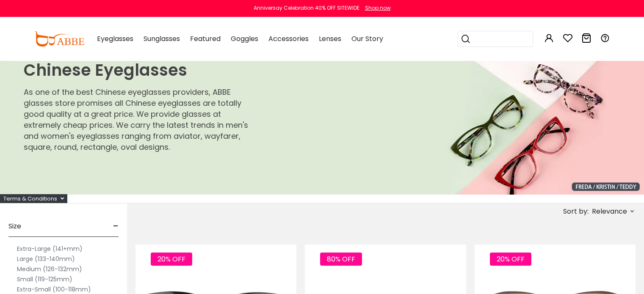 This screenshot has width=644, height=294. Describe the element at coordinates (115, 39) in the screenshot. I see `span: Eyeglasses` at that location.